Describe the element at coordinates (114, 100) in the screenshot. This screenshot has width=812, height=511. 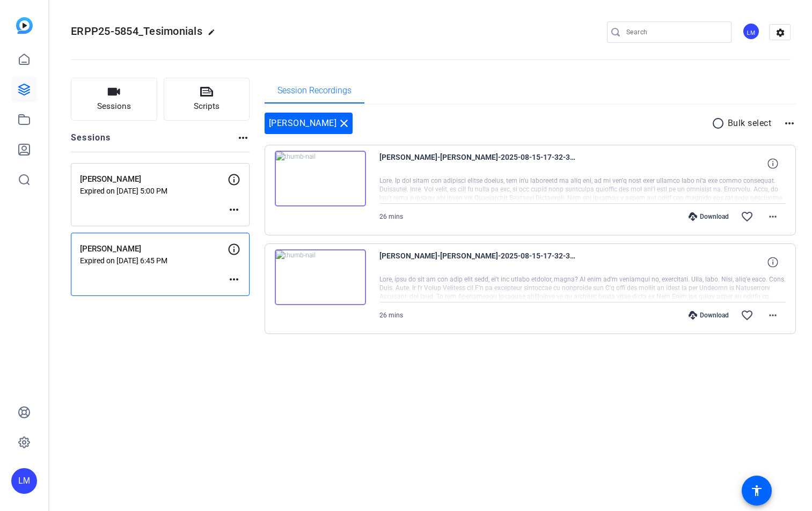
I see `button: Sessions` at that location.